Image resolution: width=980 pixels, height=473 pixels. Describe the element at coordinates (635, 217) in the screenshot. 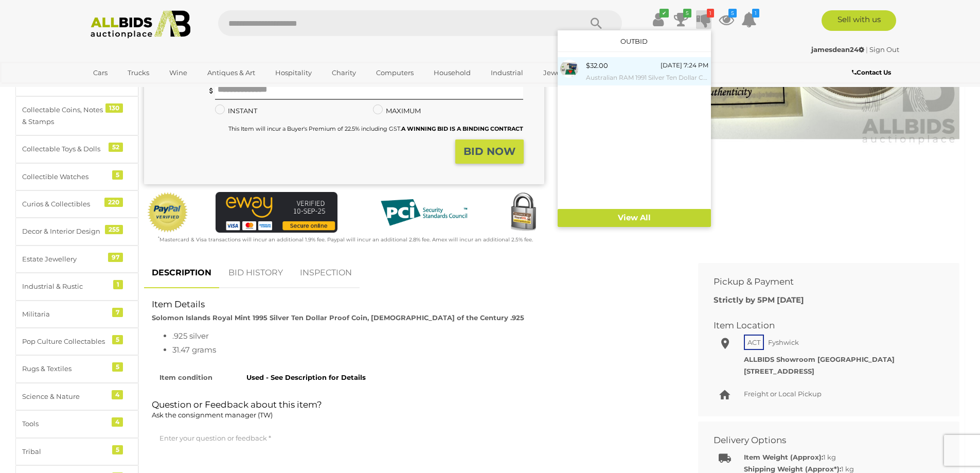

I see `a: View All` at that location.